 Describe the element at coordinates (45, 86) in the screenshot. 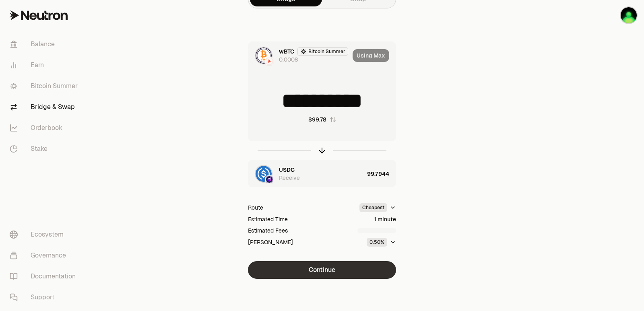

I see `a: Bitcoin Summer` at that location.